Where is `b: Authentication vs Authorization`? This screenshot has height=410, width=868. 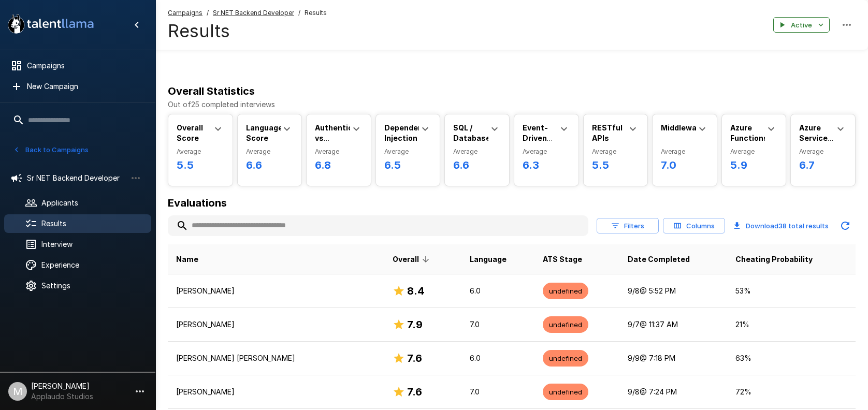 b: Authentication vs Authorization is located at coordinates (344, 137).